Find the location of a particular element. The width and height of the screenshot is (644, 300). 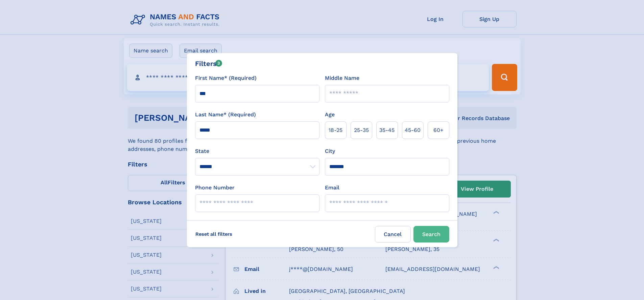

label: Email is located at coordinates (332, 188).